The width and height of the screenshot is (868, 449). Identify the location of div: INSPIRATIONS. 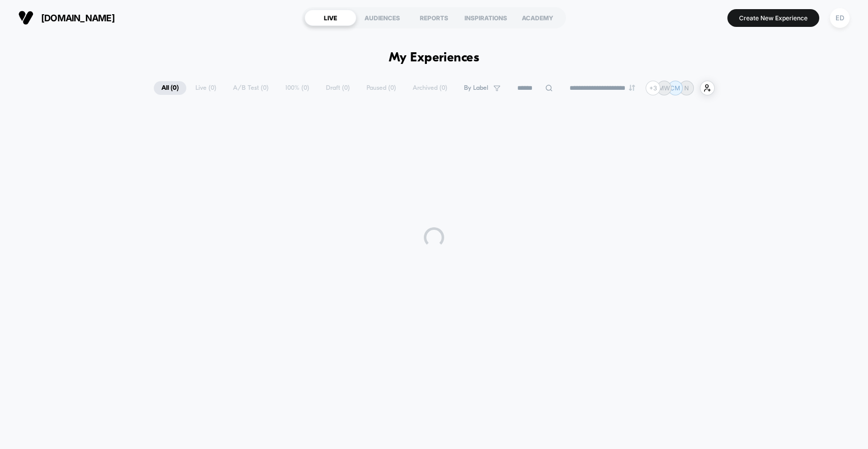
(486, 18).